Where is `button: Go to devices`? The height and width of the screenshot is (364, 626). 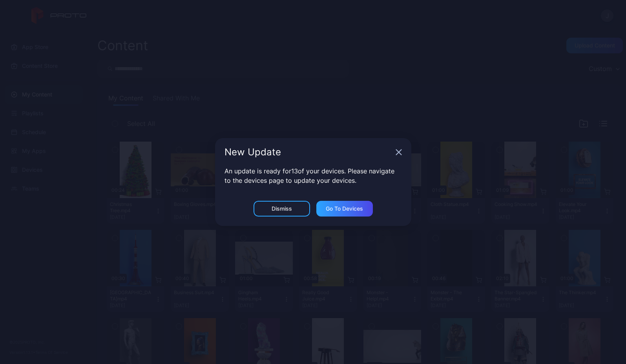
button: Go to devices is located at coordinates (344, 209).